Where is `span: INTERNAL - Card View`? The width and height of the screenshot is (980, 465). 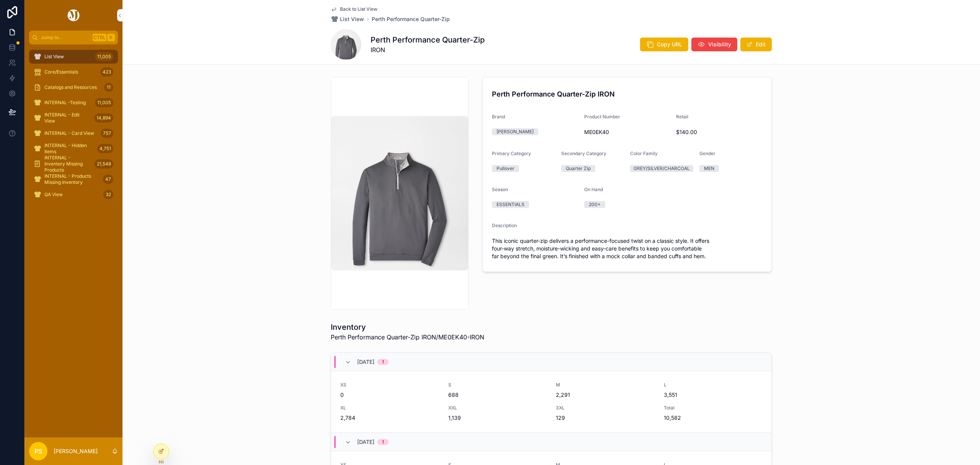
span: INTERNAL - Card View is located at coordinates (69, 133).